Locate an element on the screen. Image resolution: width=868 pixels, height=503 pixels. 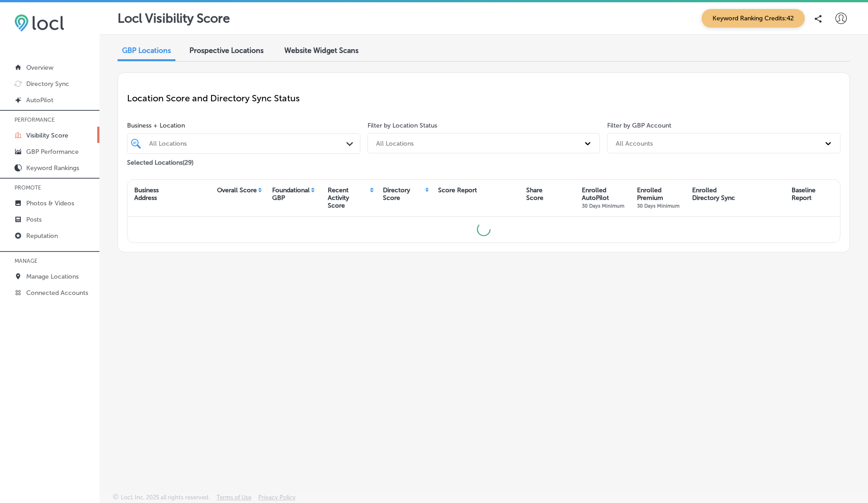
span: Keyword Ranking Credits: 42 is located at coordinates (753, 18).